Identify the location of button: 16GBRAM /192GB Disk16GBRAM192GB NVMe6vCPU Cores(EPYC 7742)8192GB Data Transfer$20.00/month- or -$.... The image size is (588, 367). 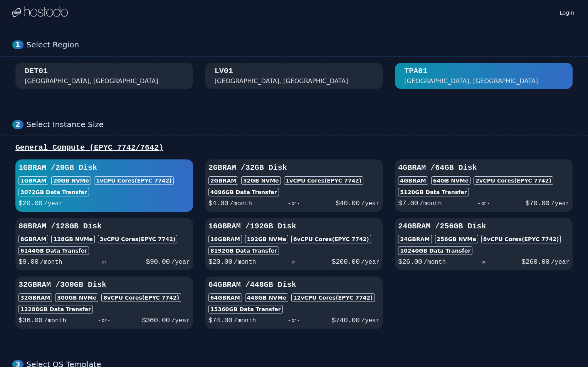
(294, 244).